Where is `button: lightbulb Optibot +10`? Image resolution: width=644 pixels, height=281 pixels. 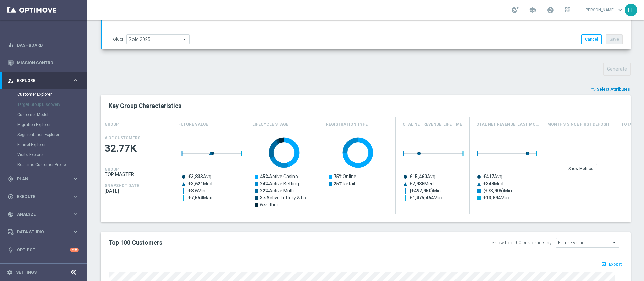
button: lightbulb Optibot +10 is located at coordinates (44, 250).